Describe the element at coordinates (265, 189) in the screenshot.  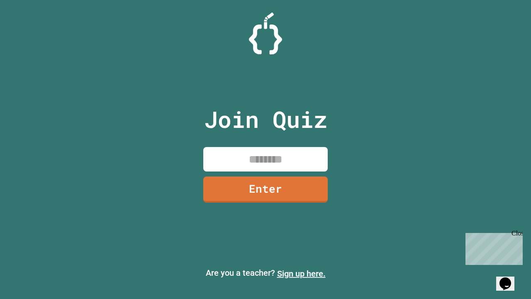
I see `a: Enter` at that location.